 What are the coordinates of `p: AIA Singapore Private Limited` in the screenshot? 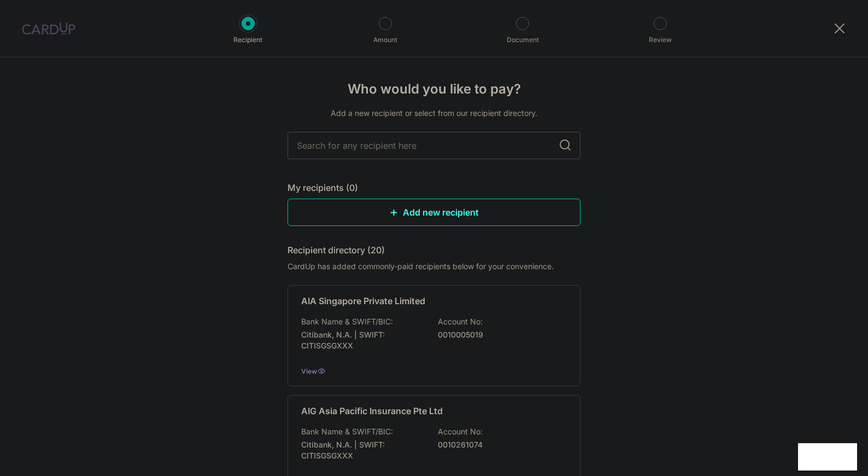 It's located at (363, 301).